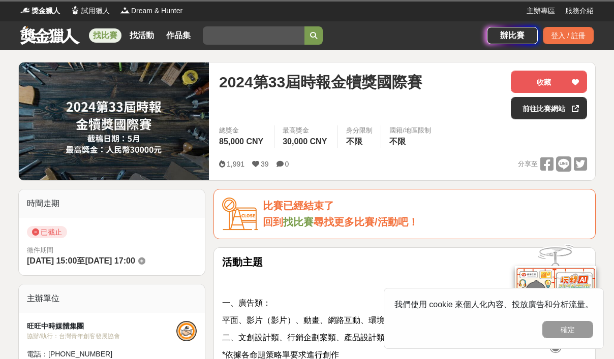  Describe the element at coordinates (425, 206) in the screenshot. I see `div: 比賽已經結束了` at that location.